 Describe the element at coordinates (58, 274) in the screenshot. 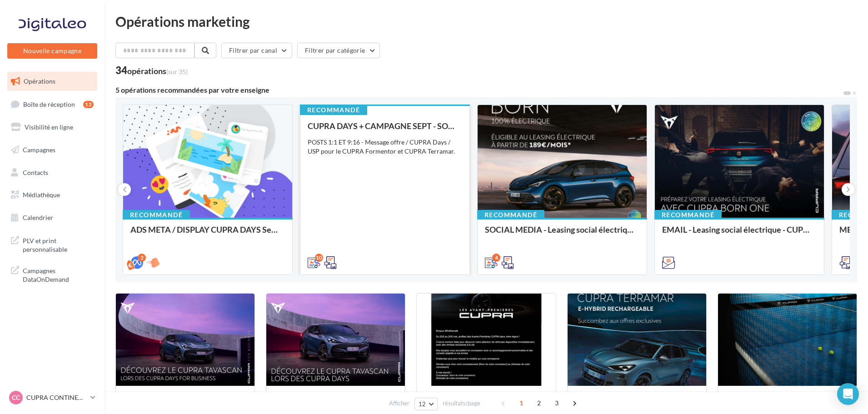

I see `span: Campagnes DataOnDemand` at that location.